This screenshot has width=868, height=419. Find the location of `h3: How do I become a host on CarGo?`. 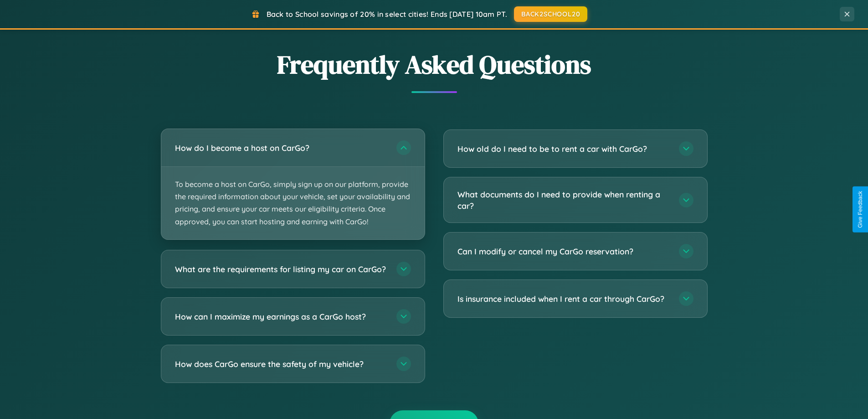

h3: How do I become a host on CarGo? is located at coordinates (281, 148).